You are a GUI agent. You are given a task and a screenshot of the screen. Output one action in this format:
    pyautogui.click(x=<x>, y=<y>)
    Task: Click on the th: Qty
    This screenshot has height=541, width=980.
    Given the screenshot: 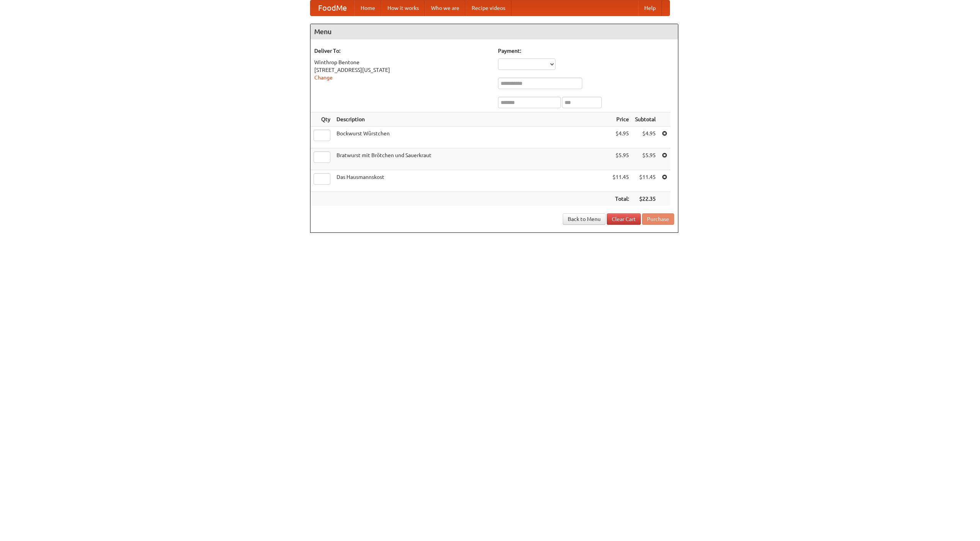 What is the action you would take?
    pyautogui.click(x=322, y=119)
    